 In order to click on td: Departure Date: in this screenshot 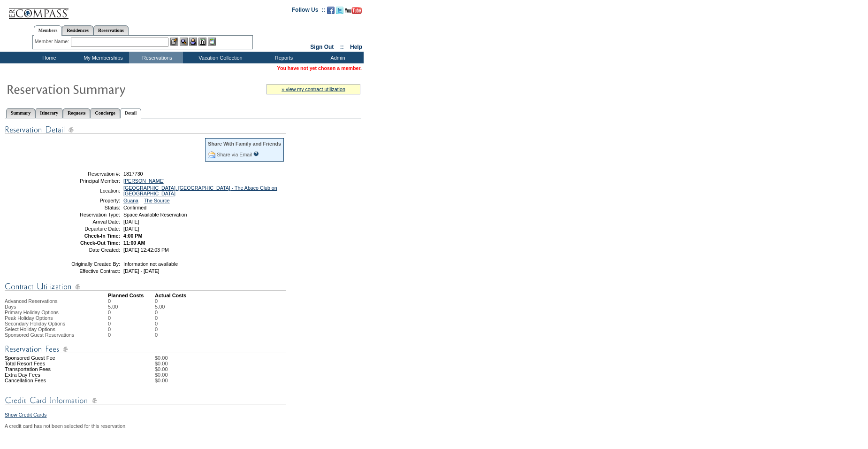, I will do `click(86, 229)`.